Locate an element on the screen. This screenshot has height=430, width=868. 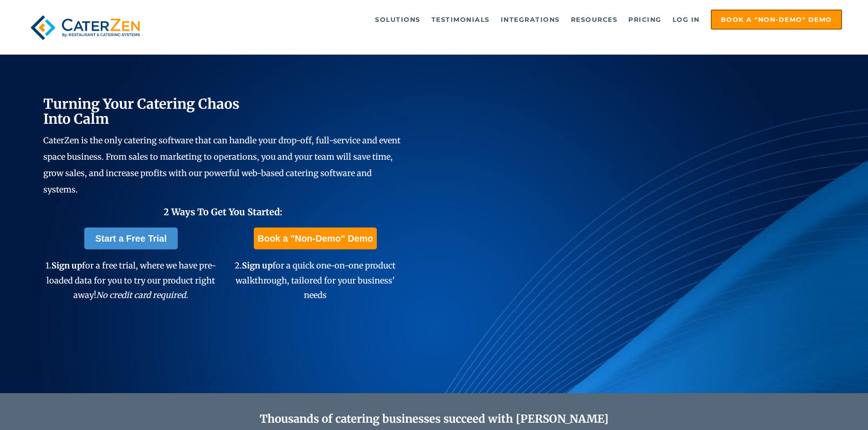
span: 2 Ways To Get You Started: is located at coordinates (223, 212).